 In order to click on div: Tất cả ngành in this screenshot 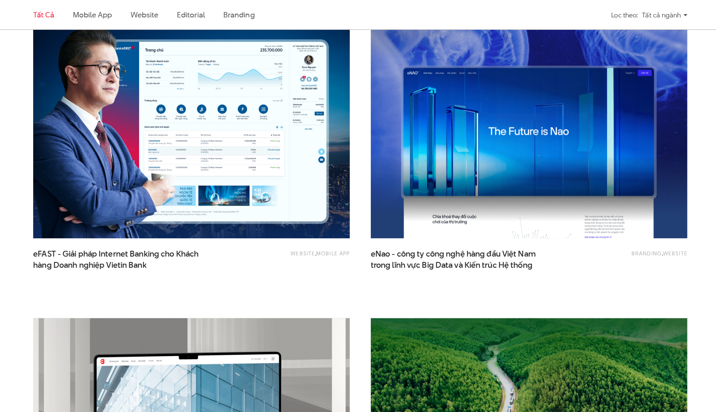, I will do `click(658, 15)`.